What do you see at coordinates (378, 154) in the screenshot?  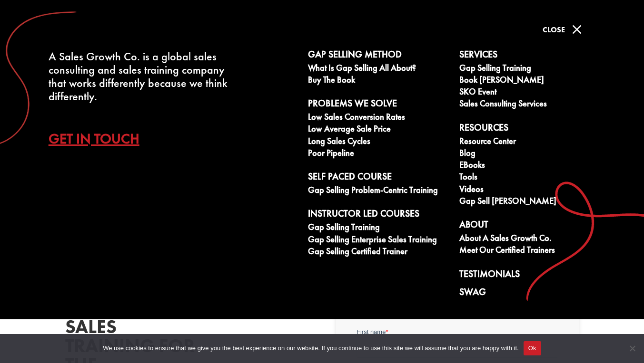 I see `a: Poor Pipeline` at bounding box center [378, 154].